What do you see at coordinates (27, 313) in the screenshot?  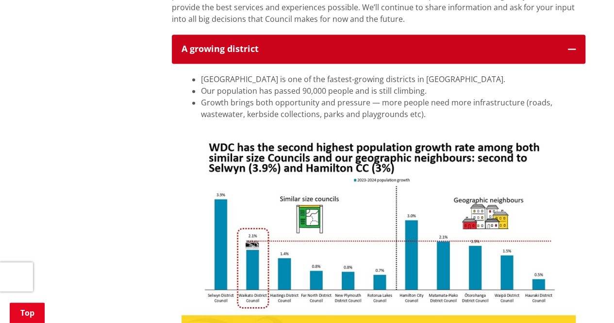 I see `a: Top` at bounding box center [27, 313].